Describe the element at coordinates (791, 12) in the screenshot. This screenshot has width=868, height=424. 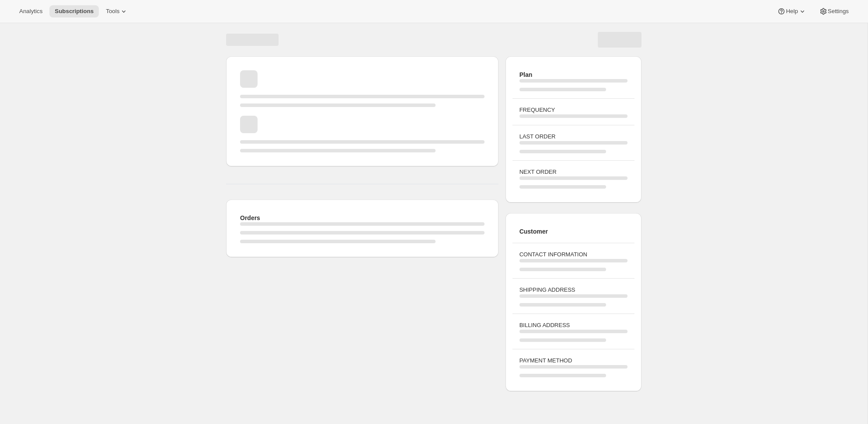
I see `button: Help` at that location.